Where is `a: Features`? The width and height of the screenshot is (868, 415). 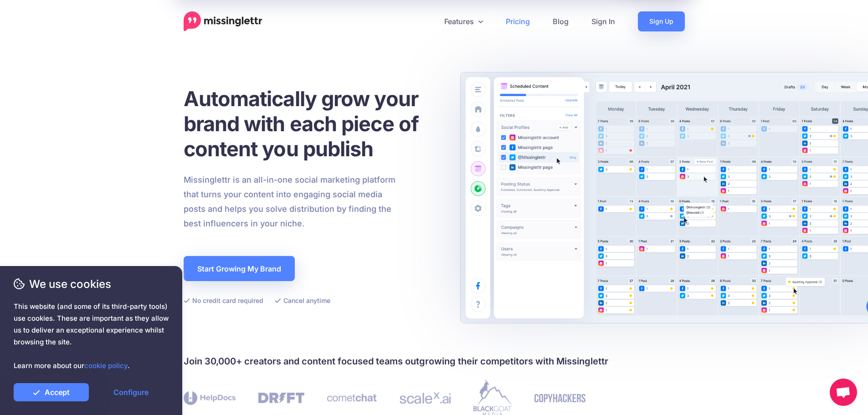 a: Features is located at coordinates (463, 21).